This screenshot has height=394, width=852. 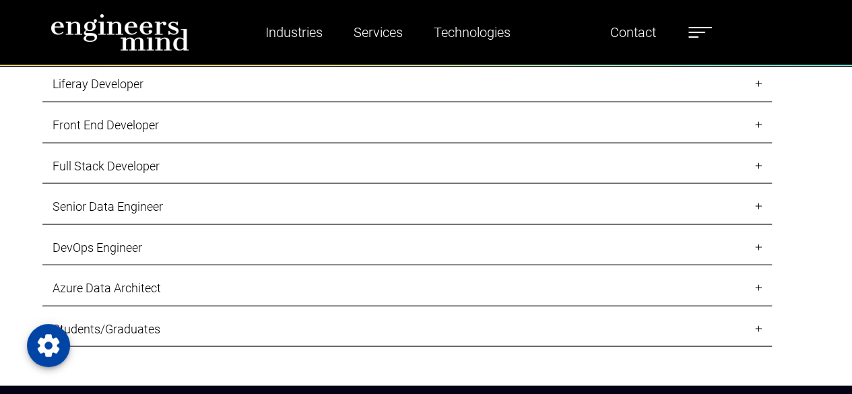 What do you see at coordinates (378, 32) in the screenshot?
I see `a: Services` at bounding box center [378, 32].